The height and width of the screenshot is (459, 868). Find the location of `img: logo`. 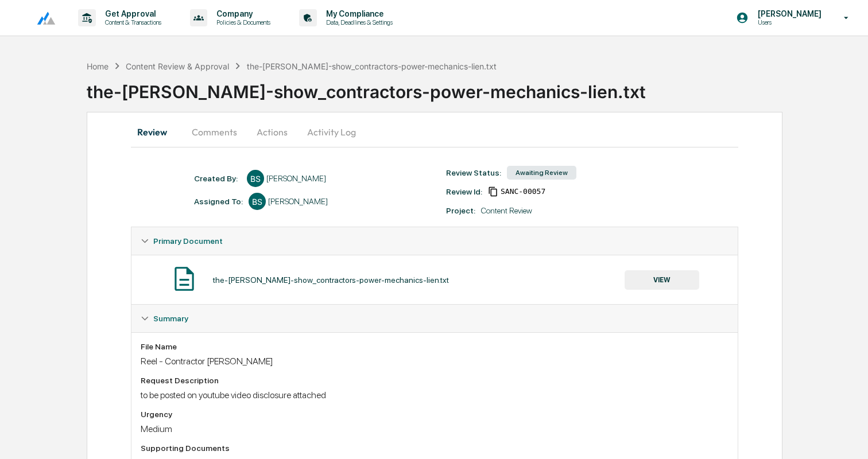

img: logo is located at coordinates (41, 17).